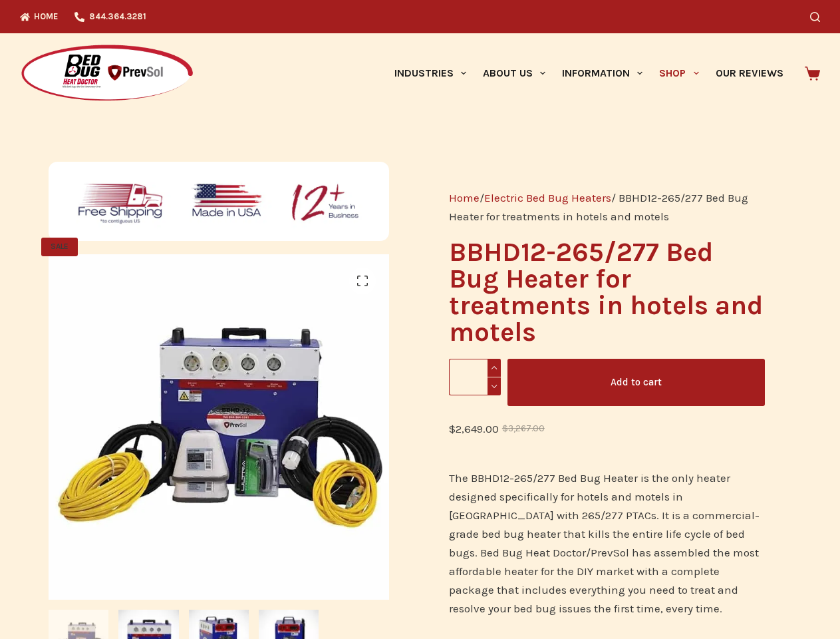 Image resolution: width=840 pixels, height=639 pixels. Describe the element at coordinates (607, 207) in the screenshot. I see `nav: Breadcrumb` at that location.